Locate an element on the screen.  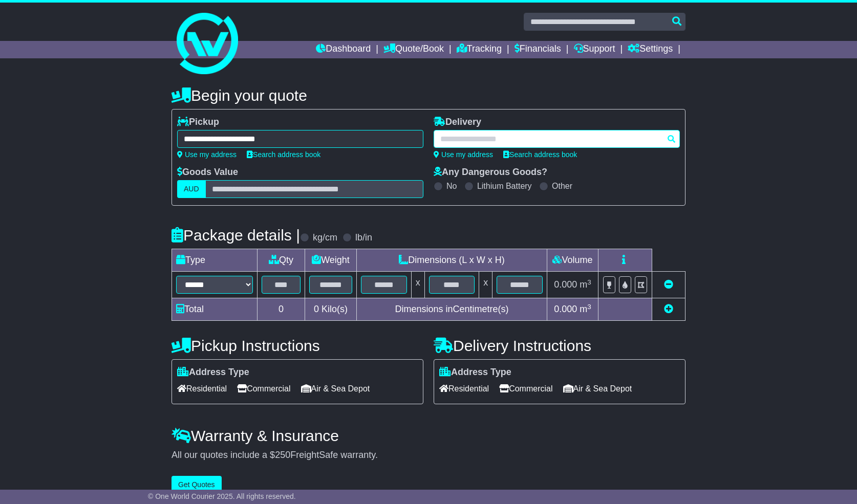
label: Lithium Battery is located at coordinates (504, 186).